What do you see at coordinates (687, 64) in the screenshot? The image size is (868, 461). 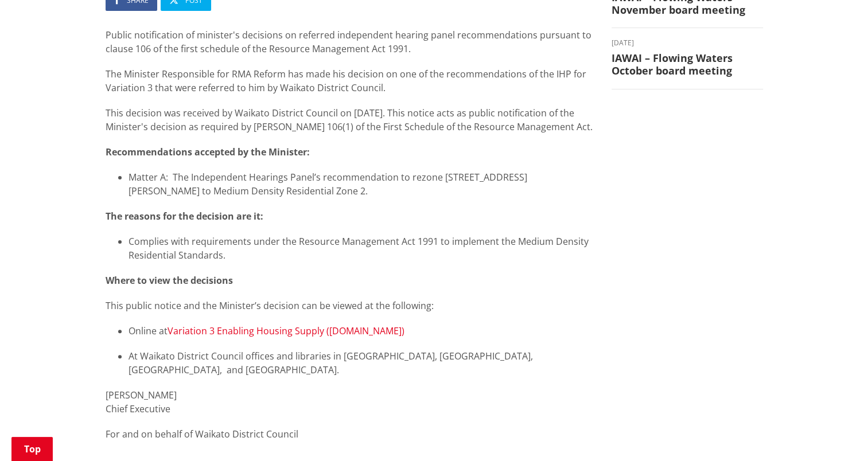 I see `h3: IAWAI – Flowing Waters October board meeting` at bounding box center [687, 64].